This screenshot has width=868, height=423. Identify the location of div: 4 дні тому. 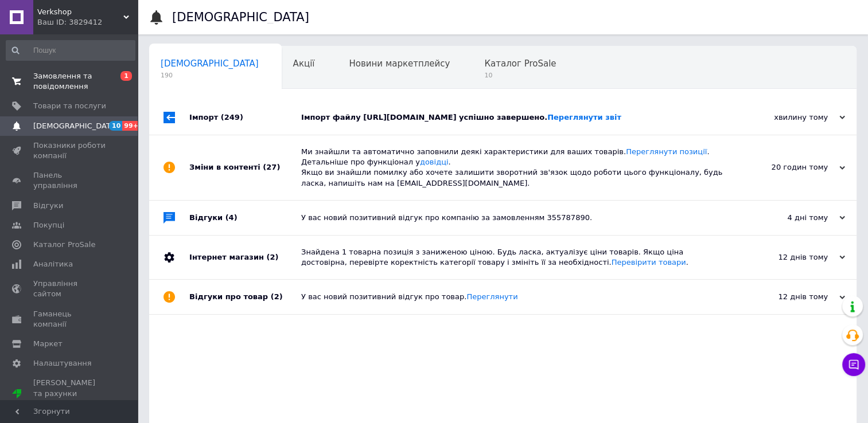
(788, 218).